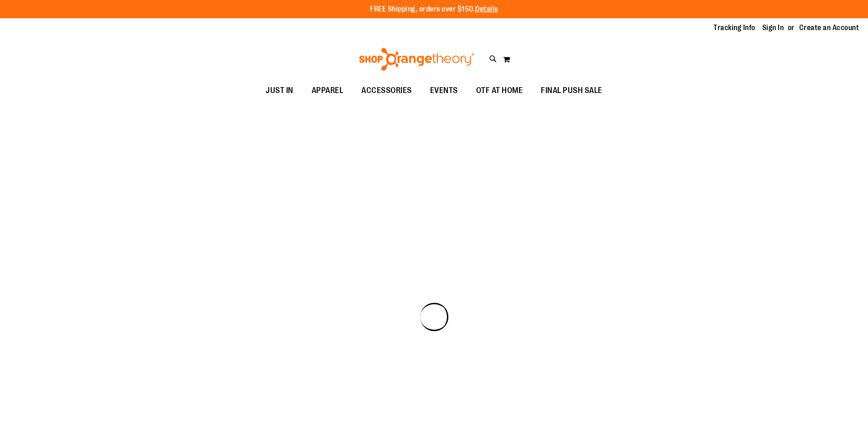 Image resolution: width=868 pixels, height=431 pixels. What do you see at coordinates (279, 90) in the screenshot?
I see `a: JUST IN` at bounding box center [279, 90].